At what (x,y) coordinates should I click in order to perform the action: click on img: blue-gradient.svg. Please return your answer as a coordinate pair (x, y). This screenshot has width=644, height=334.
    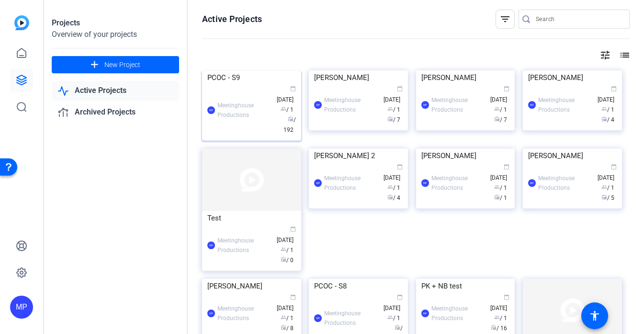
    Looking at the image, I should click on (21, 23).